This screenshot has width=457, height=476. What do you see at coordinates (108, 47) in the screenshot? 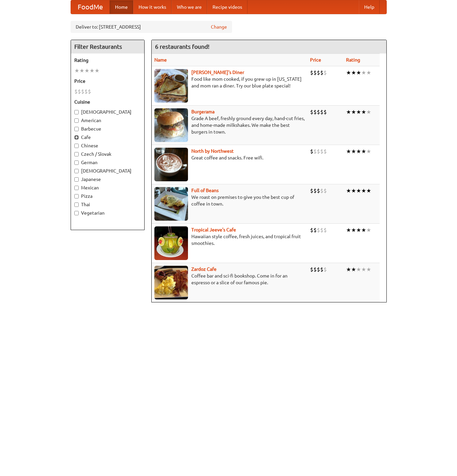
I see `h4: Filter Restaurants` at bounding box center [108, 47].